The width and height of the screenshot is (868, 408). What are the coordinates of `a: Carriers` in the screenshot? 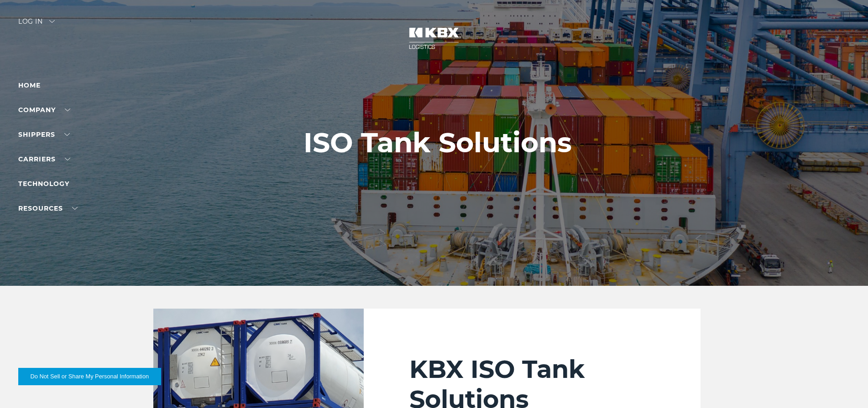 It's located at (44, 159).